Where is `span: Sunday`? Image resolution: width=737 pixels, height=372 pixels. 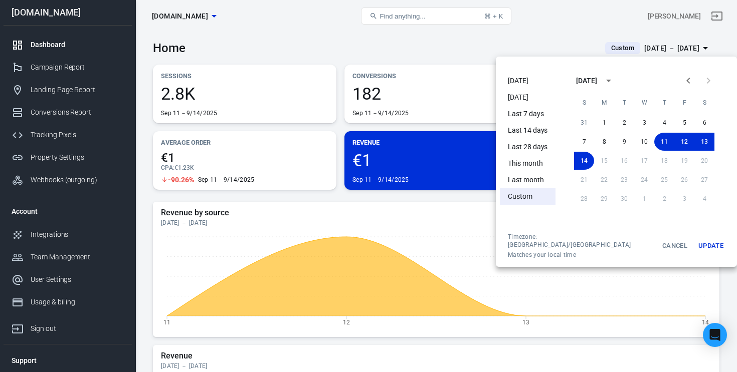
span: Sunday is located at coordinates (584, 103).